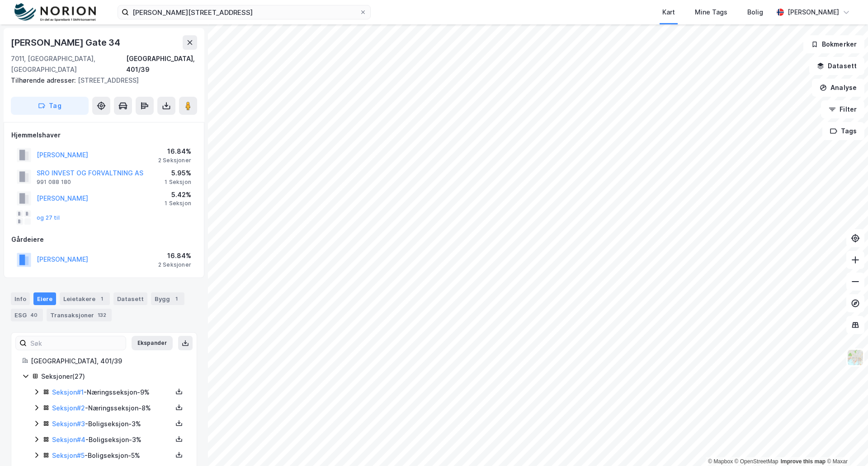 This screenshot has height=466, width=868. I want to click on button: Ekspander, so click(152, 343).